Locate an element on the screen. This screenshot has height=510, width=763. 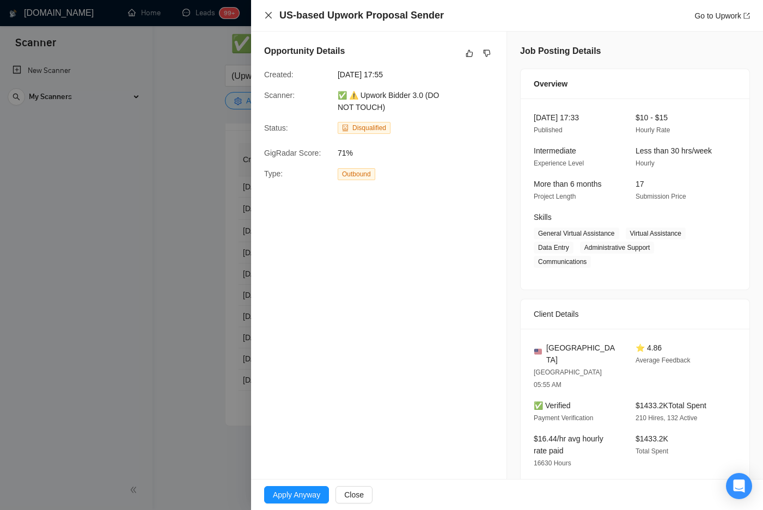
span: ✅ ⚠️ Upwork Bidder 3.0 (DO NOT TOUCH) is located at coordinates (388, 101).